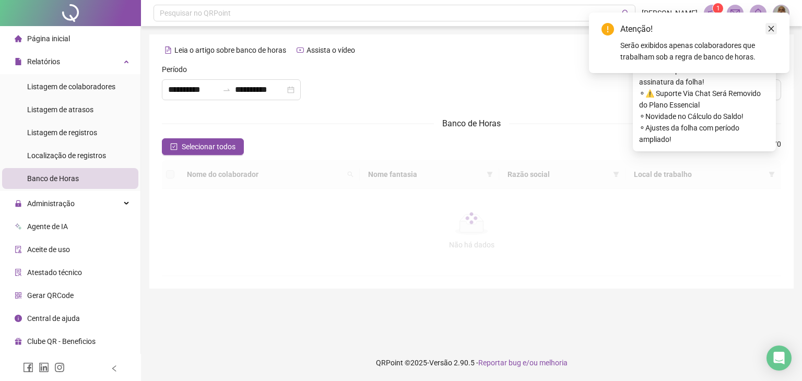 The width and height of the screenshot is (802, 381). I want to click on a: Close, so click(771, 29).